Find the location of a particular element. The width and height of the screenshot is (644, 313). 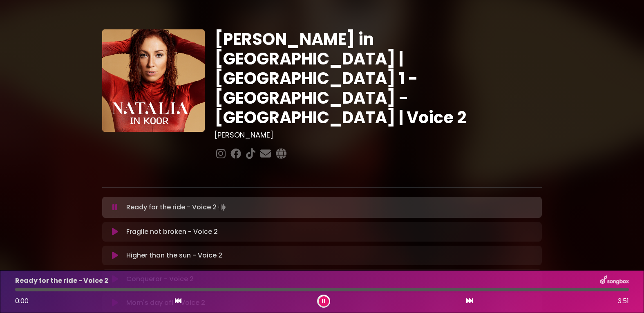

img: songbox-logo-white.png is located at coordinates (614, 281).